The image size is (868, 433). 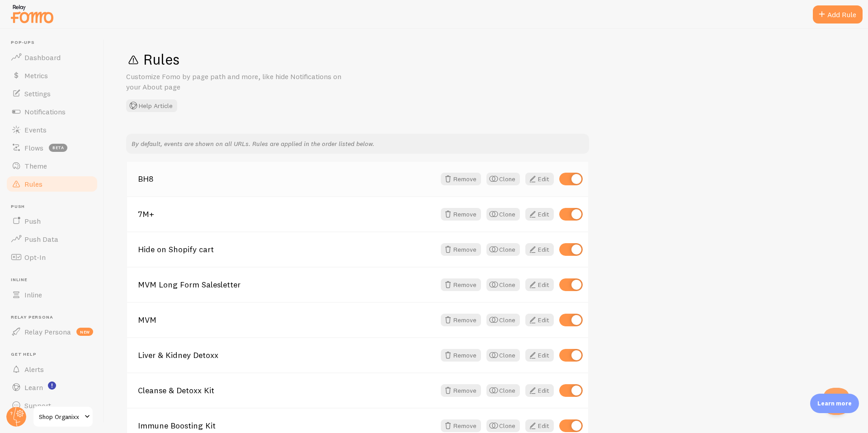 I want to click on a: Opt-In, so click(x=52, y=257).